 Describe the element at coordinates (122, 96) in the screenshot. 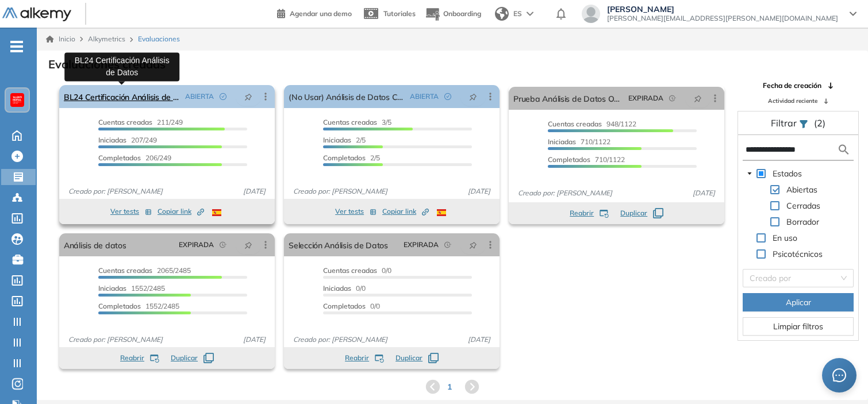

I see `a: BL24 Certificación Análisis de Datos` at that location.